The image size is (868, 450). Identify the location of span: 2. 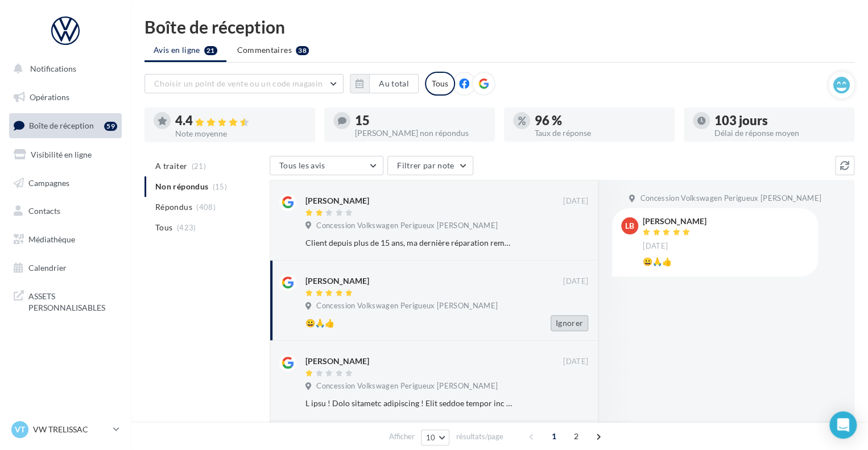
(576, 436).